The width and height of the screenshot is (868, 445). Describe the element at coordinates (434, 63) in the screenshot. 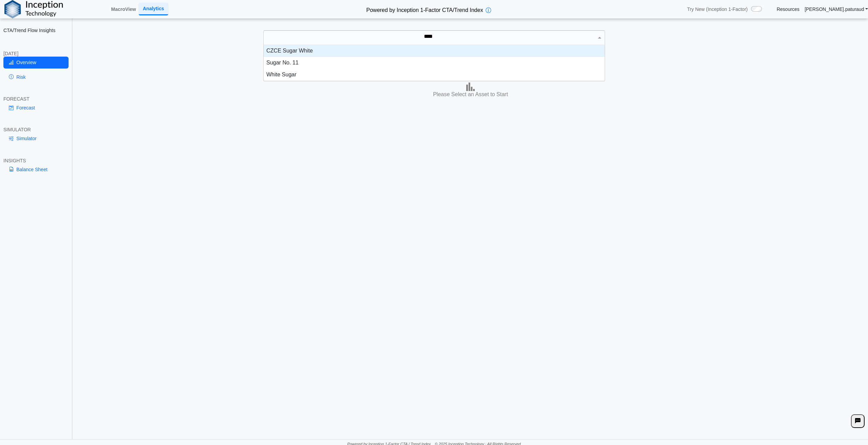

I see `div: grid` at that location.